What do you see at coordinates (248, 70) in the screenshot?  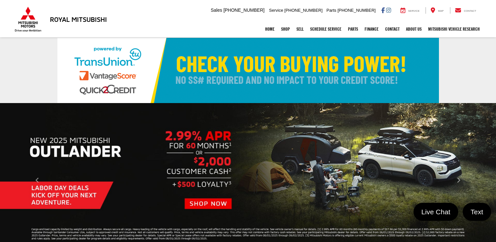 I see `img: Check Your Buying Power` at bounding box center [248, 70].